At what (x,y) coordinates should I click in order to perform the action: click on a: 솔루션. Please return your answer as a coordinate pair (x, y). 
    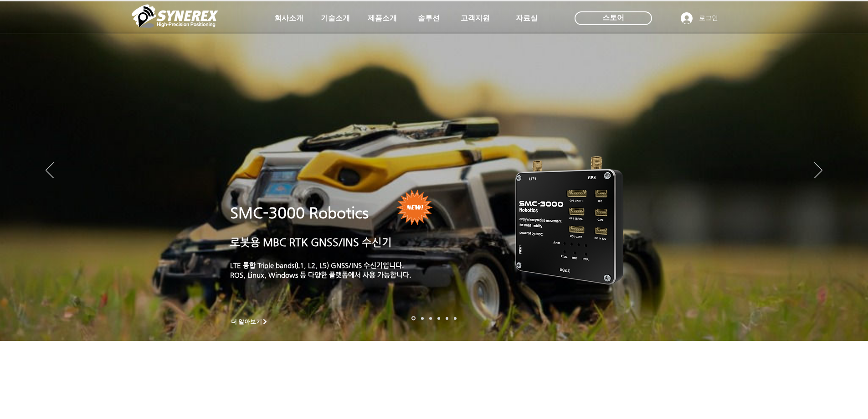
    Looking at the image, I should click on (429, 18).